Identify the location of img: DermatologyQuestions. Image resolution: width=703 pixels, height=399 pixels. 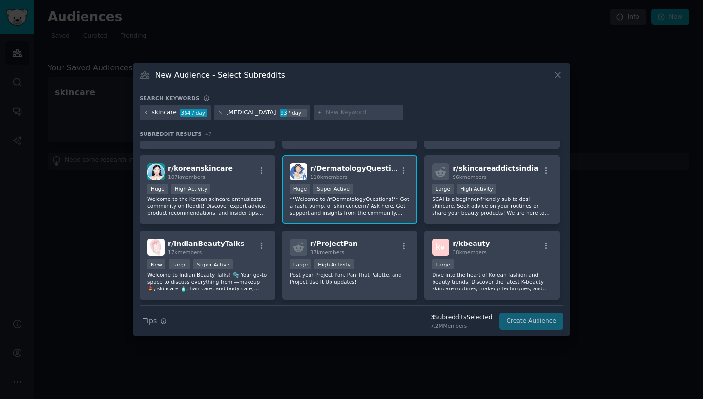
(298, 171).